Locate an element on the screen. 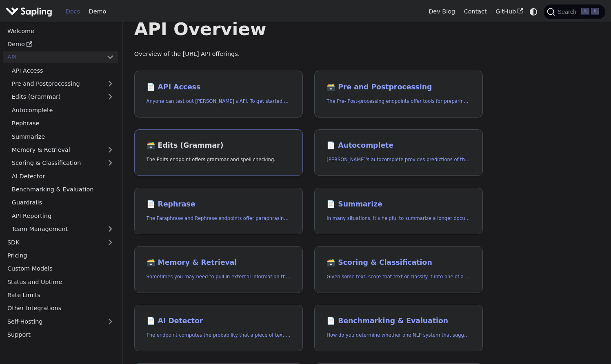  h2: Scoring & Classification is located at coordinates (399, 263).